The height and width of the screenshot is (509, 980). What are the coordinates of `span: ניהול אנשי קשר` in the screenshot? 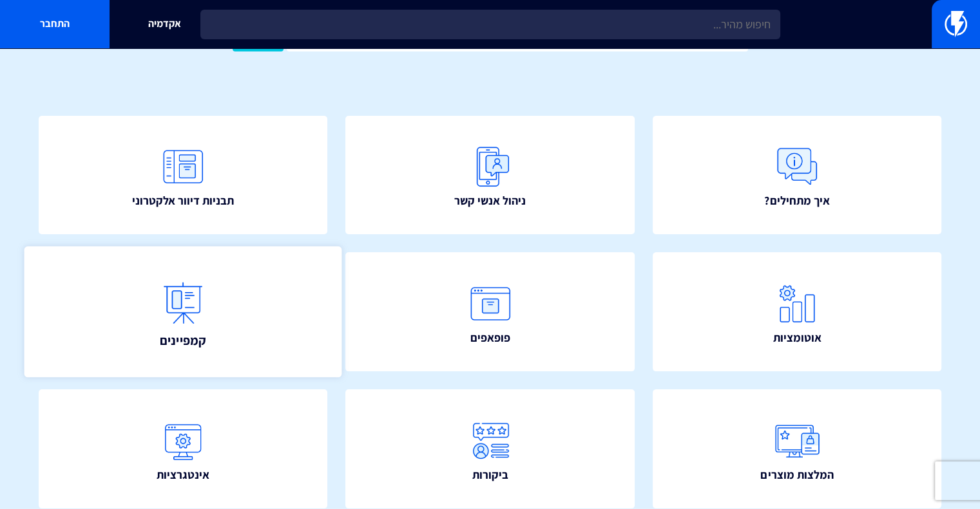 It's located at (490, 201).